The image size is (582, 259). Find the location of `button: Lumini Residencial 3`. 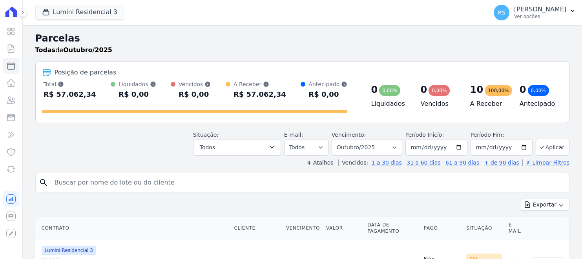

button: Lumini Residencial 3 is located at coordinates (80, 12).